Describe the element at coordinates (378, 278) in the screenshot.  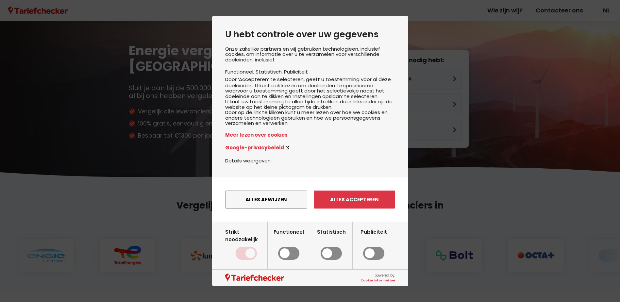
I see `span: powered by:` at that location.